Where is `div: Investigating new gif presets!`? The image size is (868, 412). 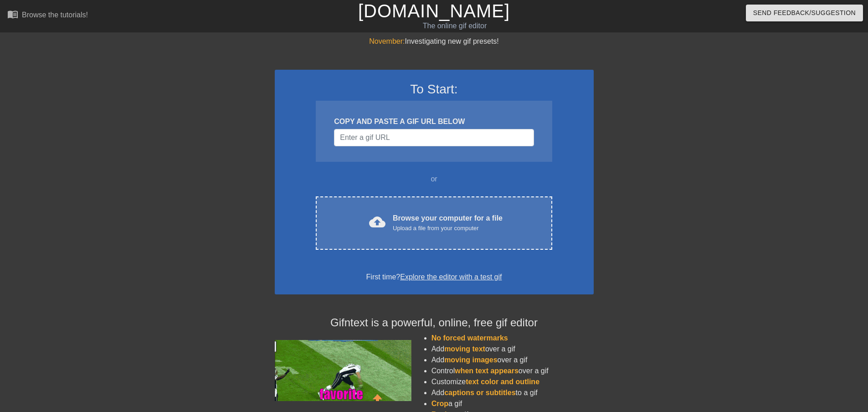
div: Investigating new gif presets! is located at coordinates (434, 41).